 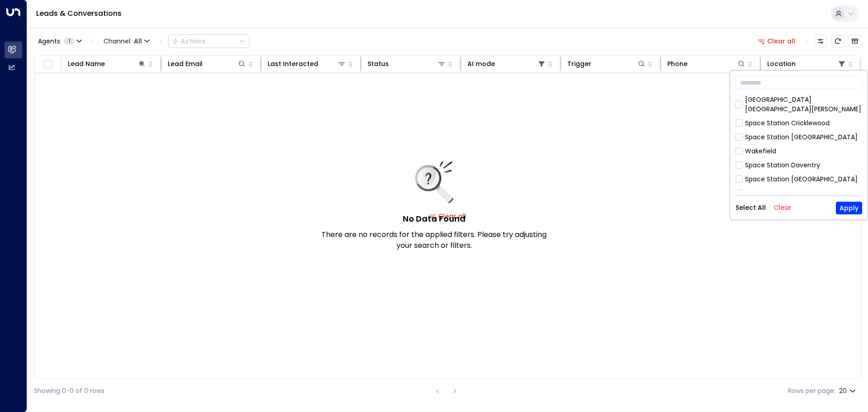 What do you see at coordinates (821, 41) in the screenshot?
I see `button: Customize` at bounding box center [821, 41].